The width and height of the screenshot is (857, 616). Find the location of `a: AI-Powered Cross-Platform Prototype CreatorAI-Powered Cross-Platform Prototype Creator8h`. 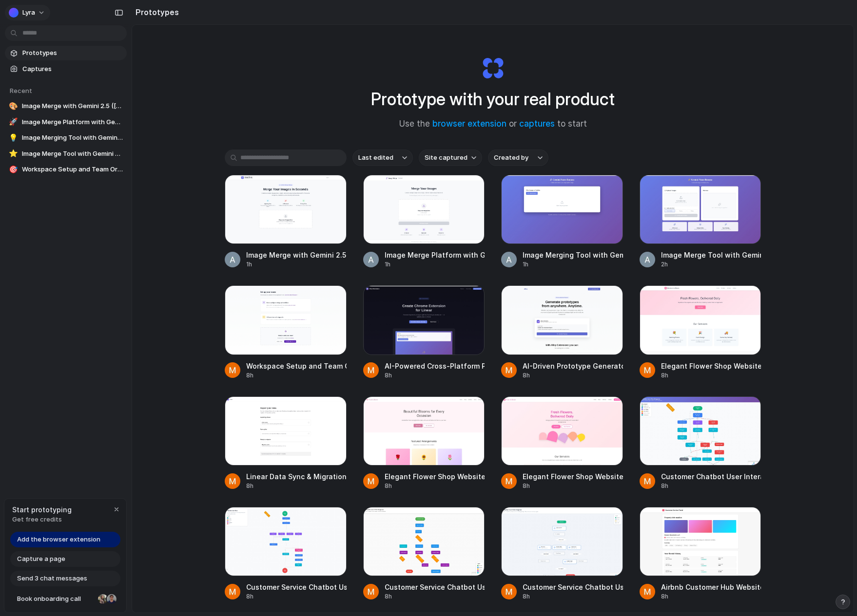

a: AI-Powered Cross-Platform Prototype CreatorAI-Powered Cross-Platform Prototype Creator8h is located at coordinates (424, 332).